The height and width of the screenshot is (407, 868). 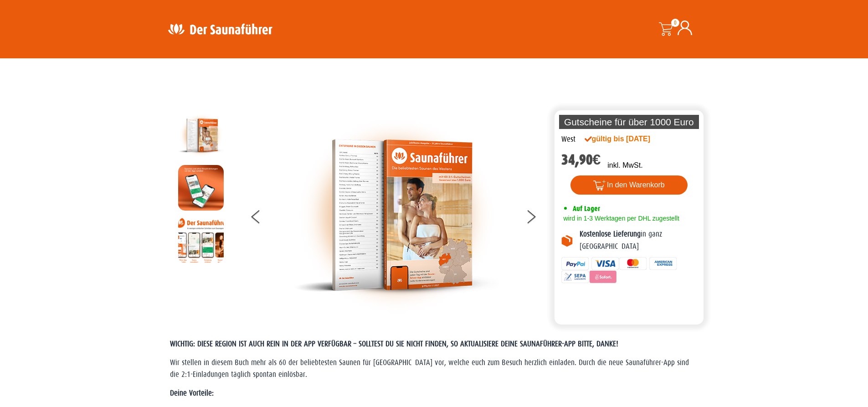 I want to click on button: In den Warenkorb, so click(x=628, y=185).